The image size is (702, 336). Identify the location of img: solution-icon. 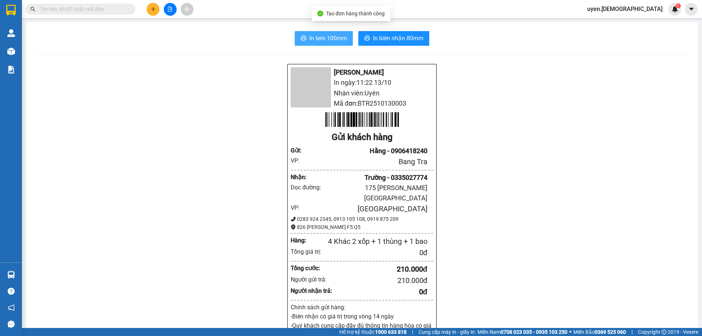
(11, 69).